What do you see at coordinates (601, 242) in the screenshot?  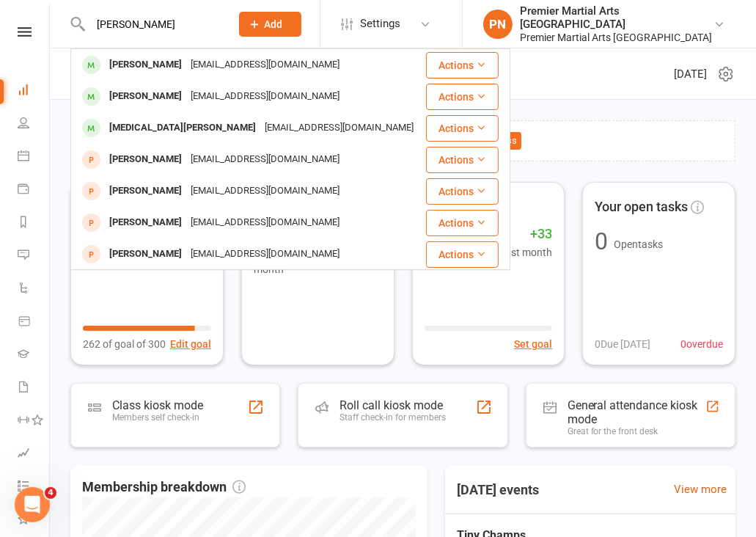 I see `div: 0` at bounding box center [601, 242].